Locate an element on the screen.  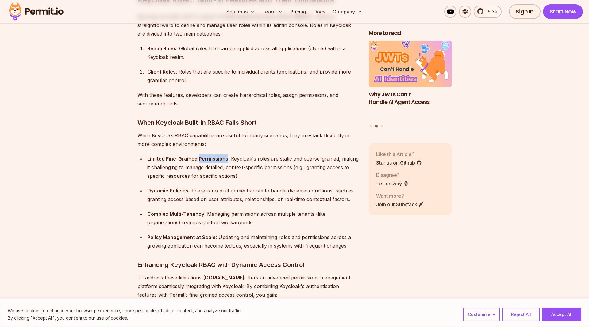
button: Go to slide 2 is located at coordinates (377, 126).